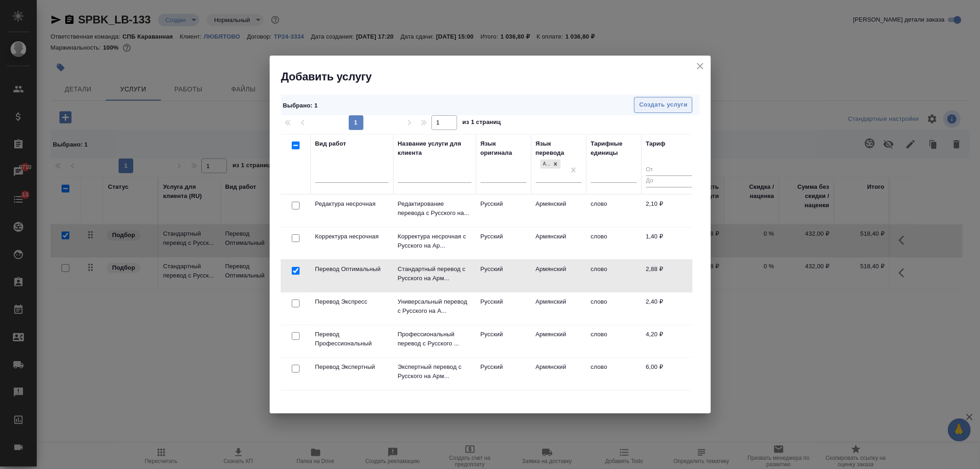  Describe the element at coordinates (352, 302) in the screenshot. I see `p: Перевод Экспресс` at that location.